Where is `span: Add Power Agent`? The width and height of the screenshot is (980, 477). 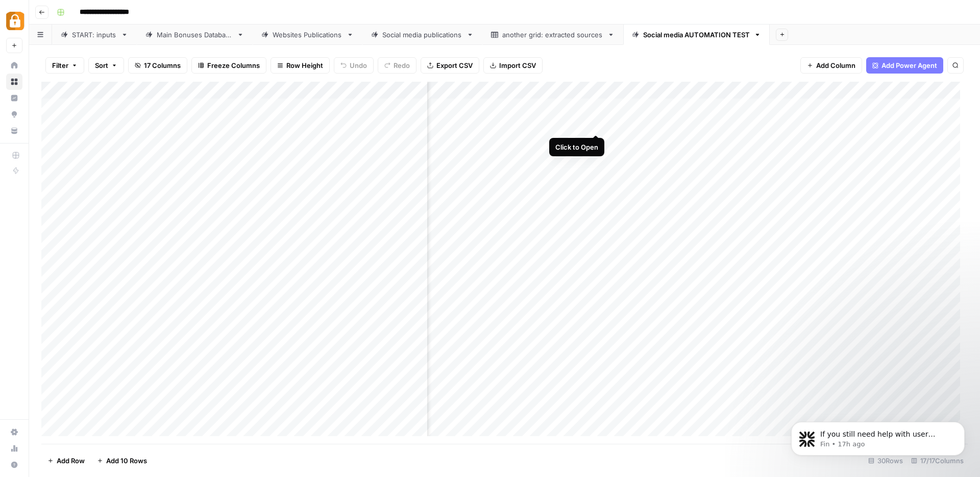
span: Add Power Agent is located at coordinates (909, 65).